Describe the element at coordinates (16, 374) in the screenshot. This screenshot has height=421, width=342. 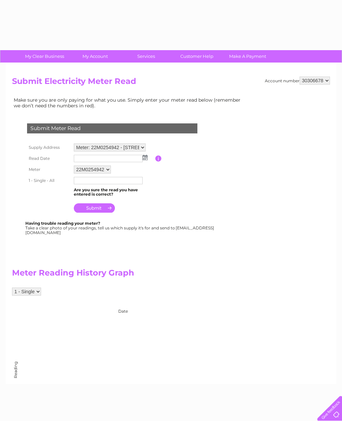
I see `div: Reading` at that location.